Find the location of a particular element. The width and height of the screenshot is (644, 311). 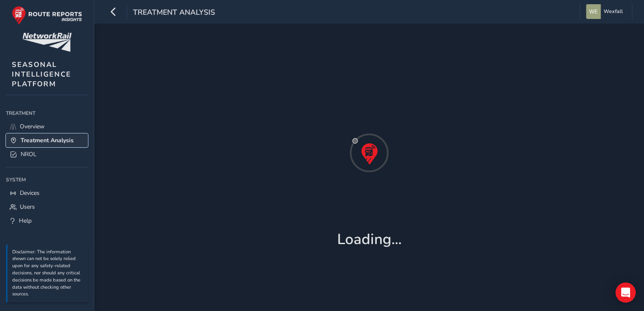

img: diamond-layout is located at coordinates (593, 12).